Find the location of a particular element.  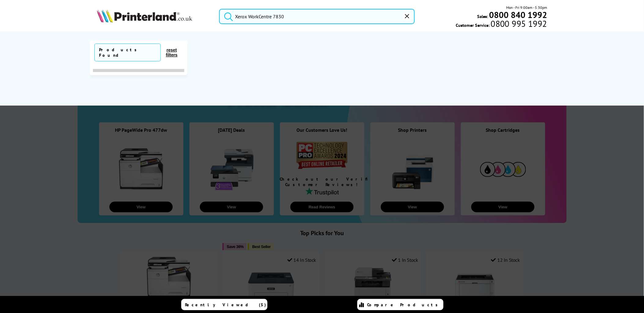

a: 0800 840 1992 is located at coordinates (518, 14).